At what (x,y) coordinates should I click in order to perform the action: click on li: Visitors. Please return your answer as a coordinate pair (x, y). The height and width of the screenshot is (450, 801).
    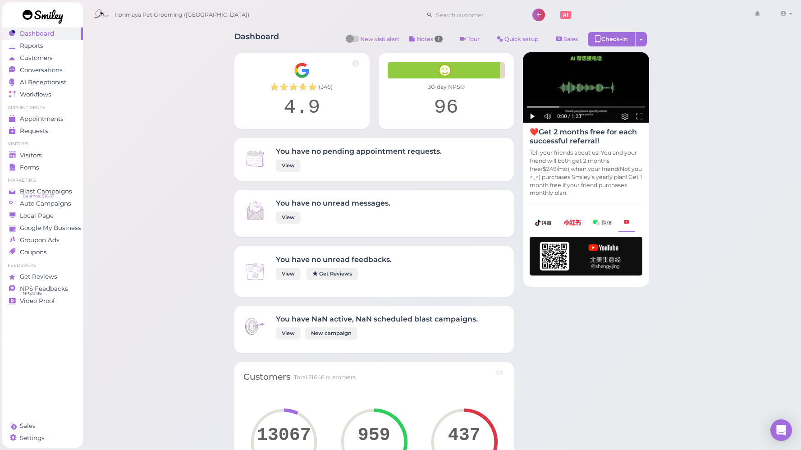
    Looking at the image, I should click on (42, 144).